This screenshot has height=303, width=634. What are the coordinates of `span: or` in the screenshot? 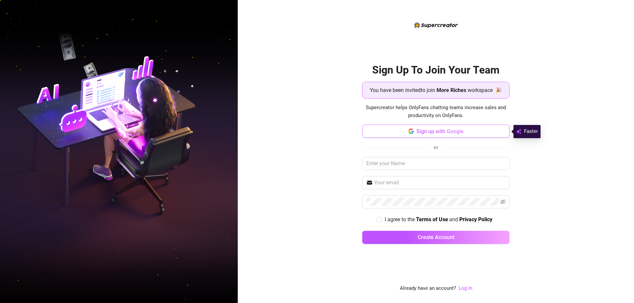 It's located at (436, 148).